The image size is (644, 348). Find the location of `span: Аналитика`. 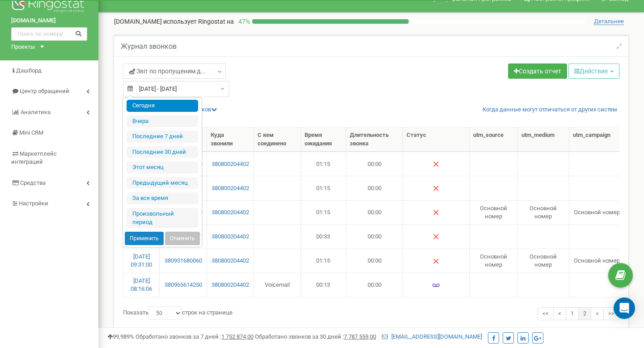

span: Аналитика is located at coordinates (35, 112).